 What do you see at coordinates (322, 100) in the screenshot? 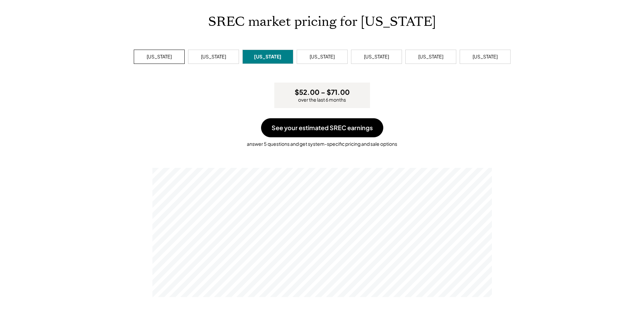
I see `div: over the last 6 months` at bounding box center [322, 100].